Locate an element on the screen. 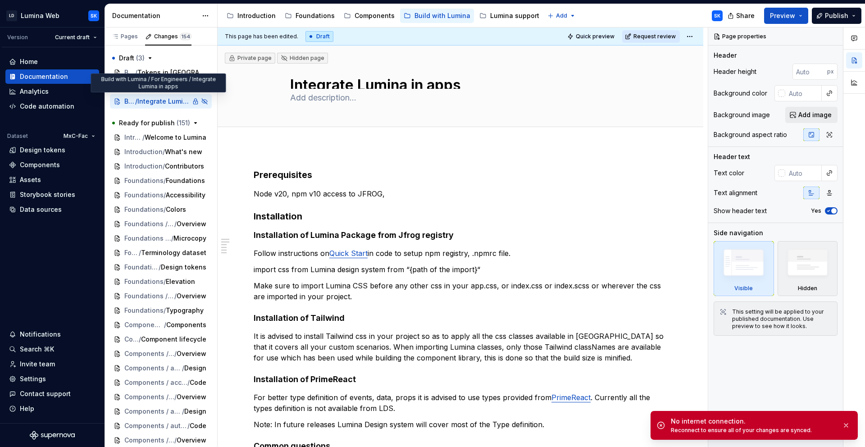 This screenshot has width=865, height=447. span: Draft is located at coordinates (132, 58).